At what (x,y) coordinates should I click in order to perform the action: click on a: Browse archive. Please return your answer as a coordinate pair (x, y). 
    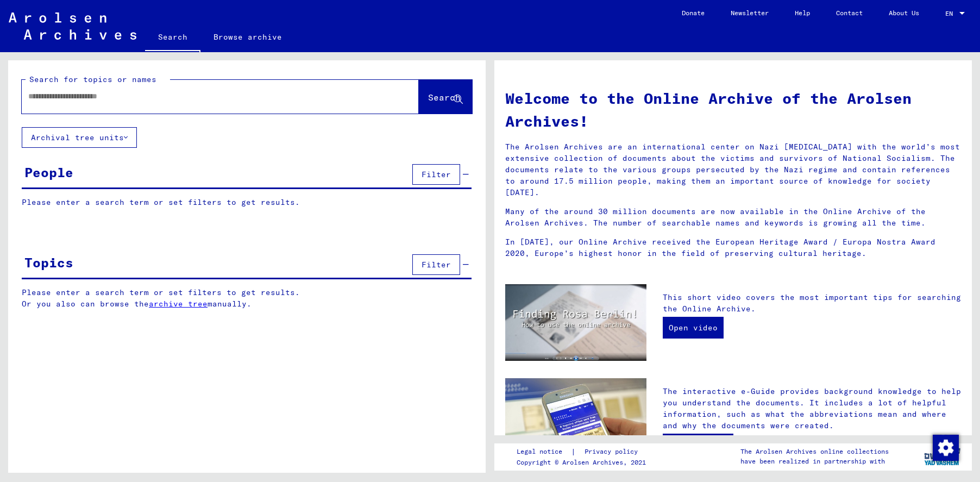
    Looking at the image, I should click on (248, 37).